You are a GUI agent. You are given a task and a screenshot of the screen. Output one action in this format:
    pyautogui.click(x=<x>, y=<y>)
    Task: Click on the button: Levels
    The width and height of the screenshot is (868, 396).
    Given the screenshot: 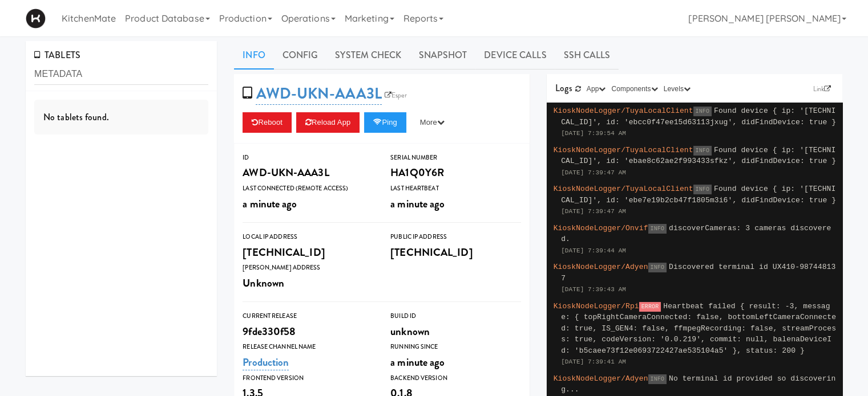 What is the action you would take?
    pyautogui.click(x=677, y=89)
    